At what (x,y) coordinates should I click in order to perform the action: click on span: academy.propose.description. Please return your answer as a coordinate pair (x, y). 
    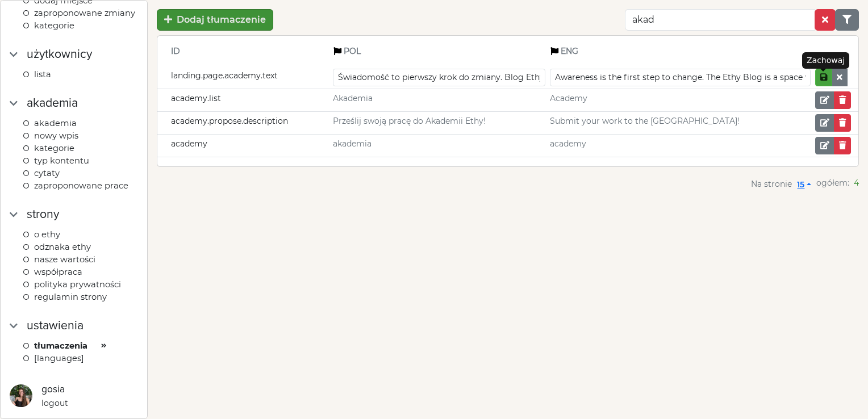
    Looking at the image, I should click on (229, 121).